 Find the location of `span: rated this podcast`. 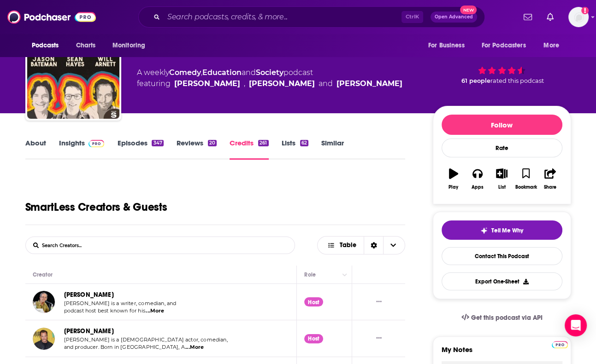

span: rated this podcast is located at coordinates (517, 81).